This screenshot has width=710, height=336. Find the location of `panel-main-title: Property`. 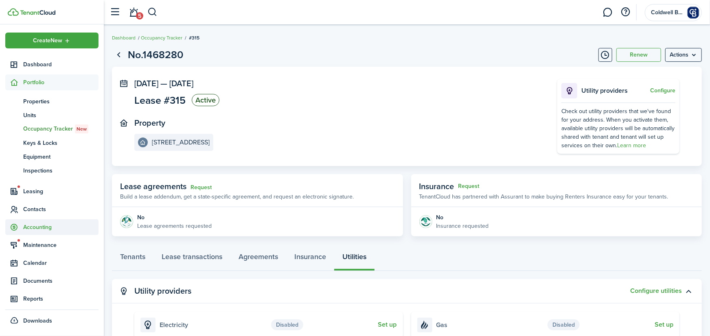

panel-main-title: Property is located at coordinates (150, 123).